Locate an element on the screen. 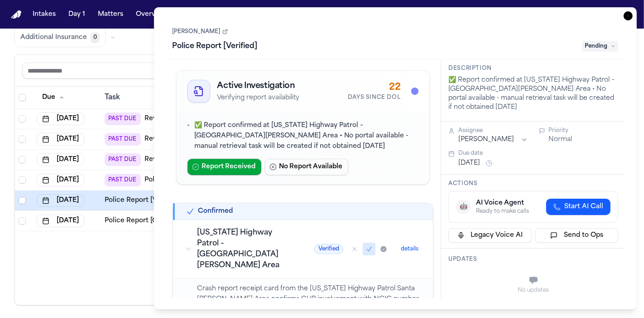 This screenshot has height=318, width=644. button: Normal is located at coordinates (561, 140).